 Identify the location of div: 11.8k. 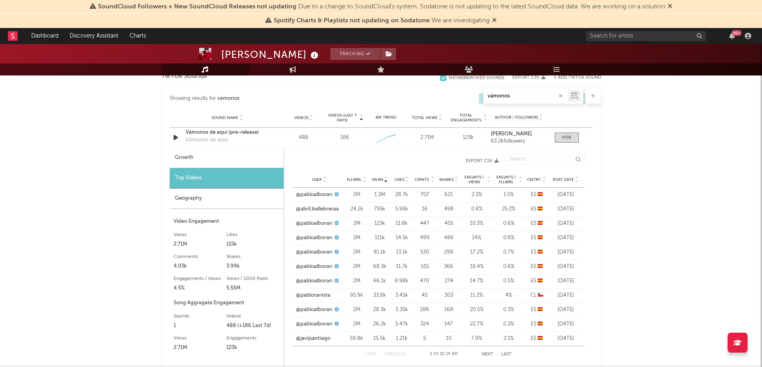
(401, 224).